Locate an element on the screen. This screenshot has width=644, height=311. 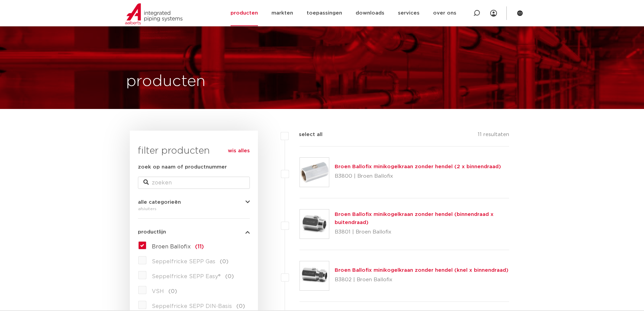
span: Seppelfricke SEPP Easy® is located at coordinates (186, 277).